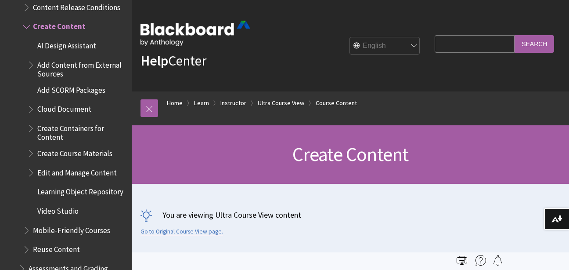 Image resolution: width=569 pixels, height=270 pixels. I want to click on img: Follow this page, so click(498, 260).